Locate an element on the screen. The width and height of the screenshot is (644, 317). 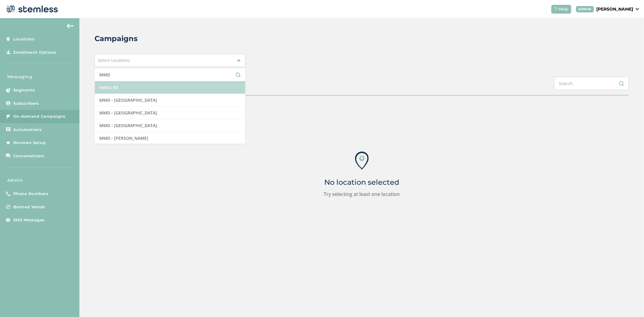
li: Select All is located at coordinates (170, 87).